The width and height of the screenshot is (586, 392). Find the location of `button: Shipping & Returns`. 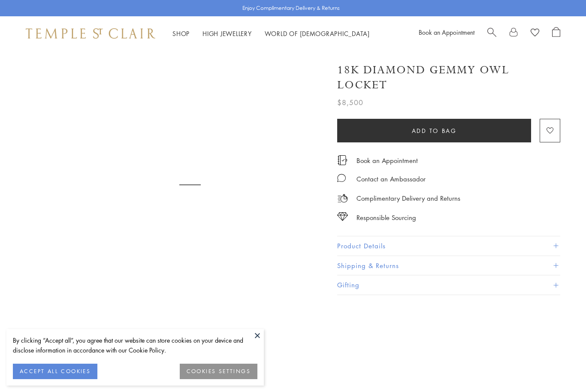

button: Shipping & Returns is located at coordinates (449, 266).